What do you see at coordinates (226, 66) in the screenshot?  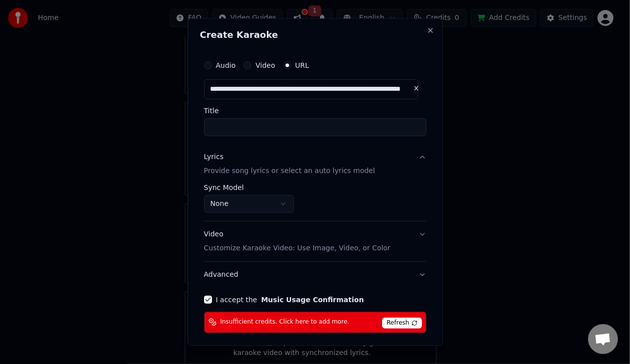 I see `label: Audio` at bounding box center [226, 66].